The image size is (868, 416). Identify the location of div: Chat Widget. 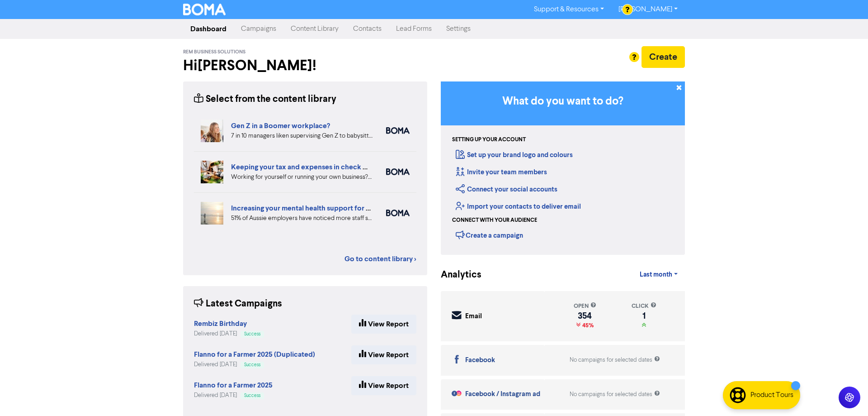
(811, 367).